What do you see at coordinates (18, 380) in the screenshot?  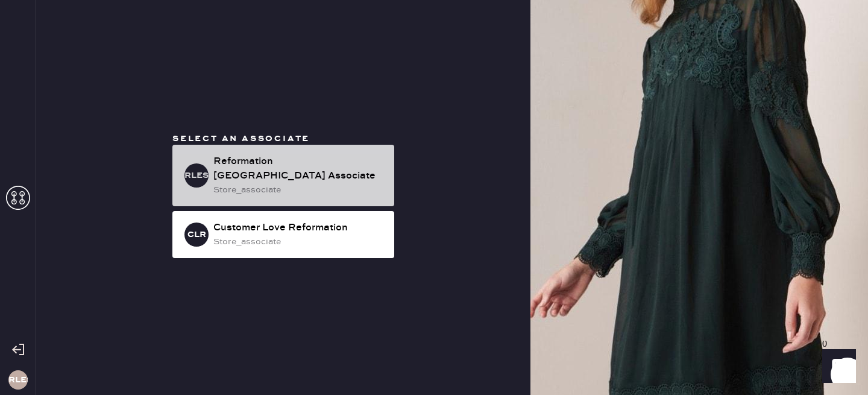 I see `h3: RLES` at bounding box center [18, 380].